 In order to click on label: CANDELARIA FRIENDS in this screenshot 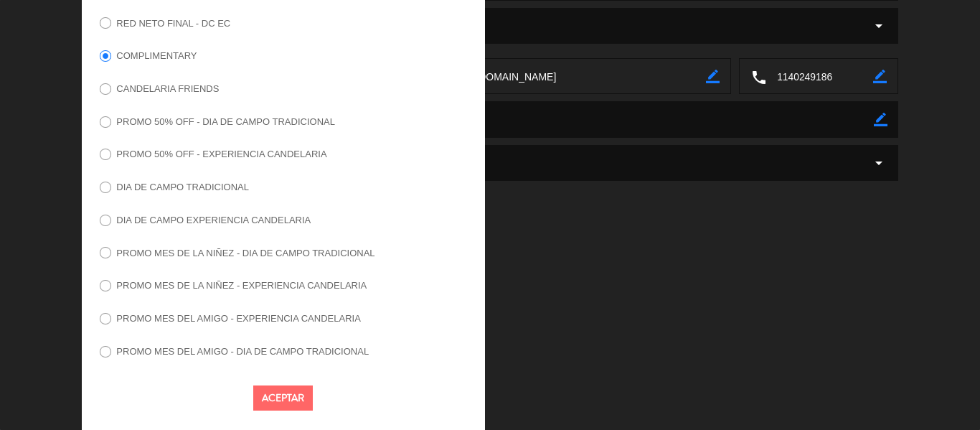, I will do `click(167, 88)`.